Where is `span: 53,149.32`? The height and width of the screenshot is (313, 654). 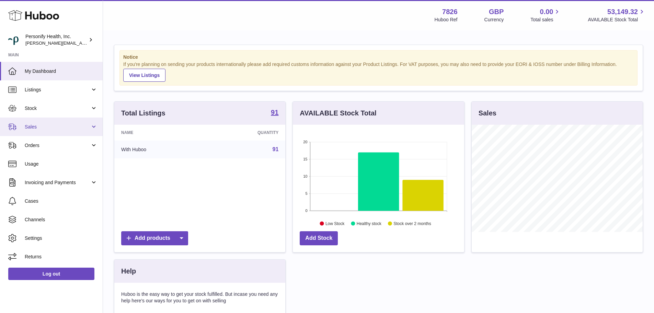 span: 53,149.32 is located at coordinates (623, 12).